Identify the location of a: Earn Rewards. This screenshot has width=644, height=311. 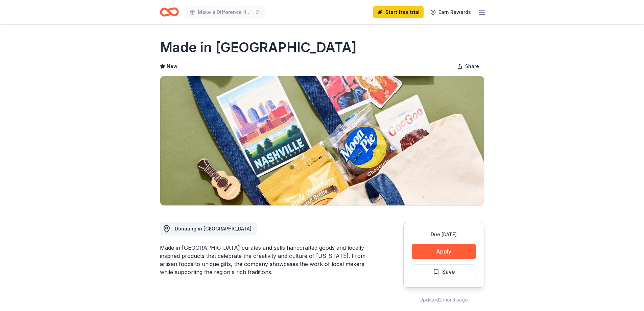
(451, 12).